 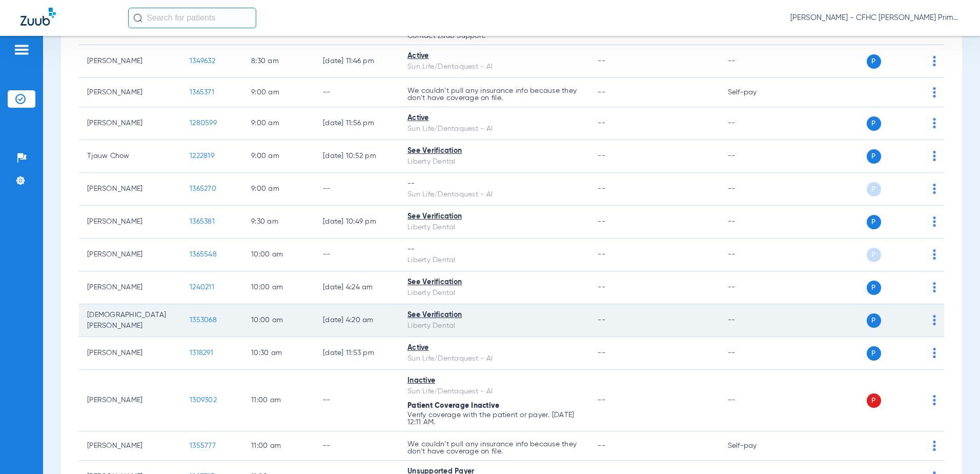 What do you see at coordinates (201, 353) in the screenshot?
I see `span: 1318291` at bounding box center [201, 353].